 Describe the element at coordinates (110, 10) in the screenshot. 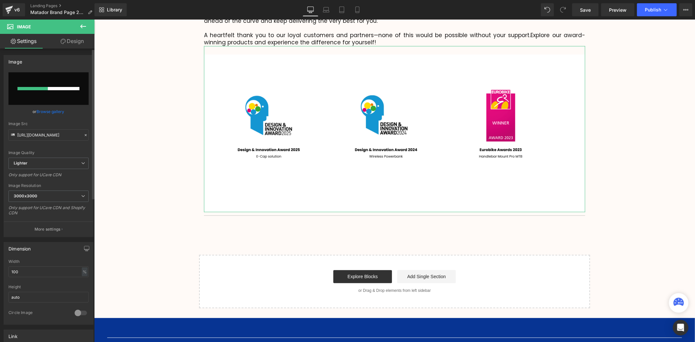

I see `a: New Library` at that location.